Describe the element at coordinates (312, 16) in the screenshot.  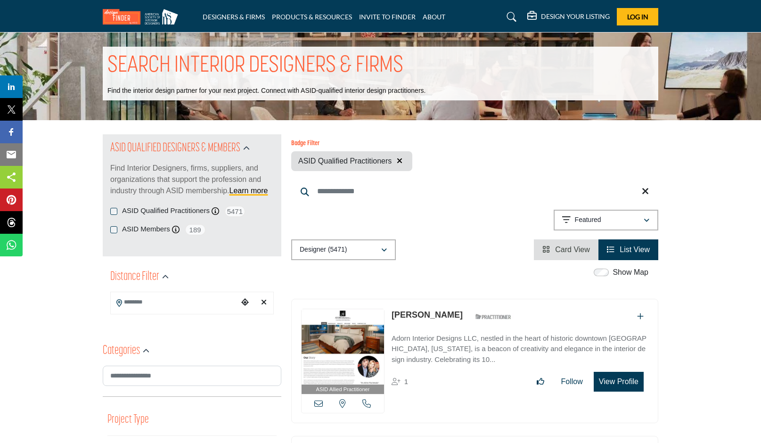
I see `a: PRODUCTS & RESOURCES` at that location.